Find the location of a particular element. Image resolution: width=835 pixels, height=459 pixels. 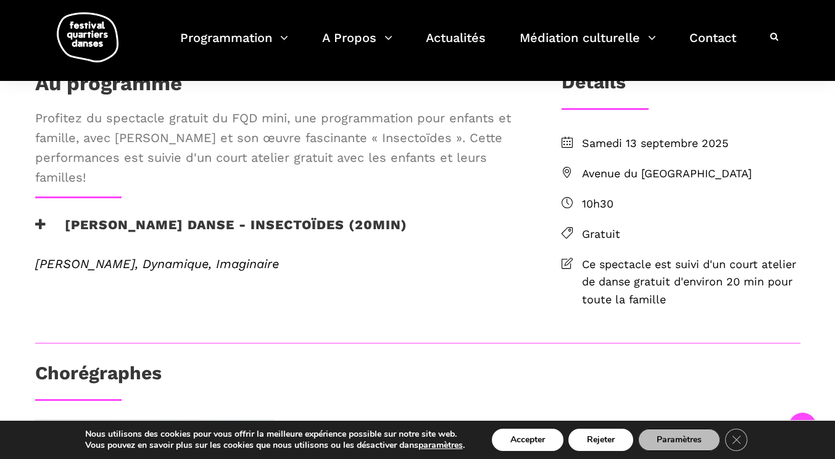

h1: Au programme is located at coordinates (109, 86).